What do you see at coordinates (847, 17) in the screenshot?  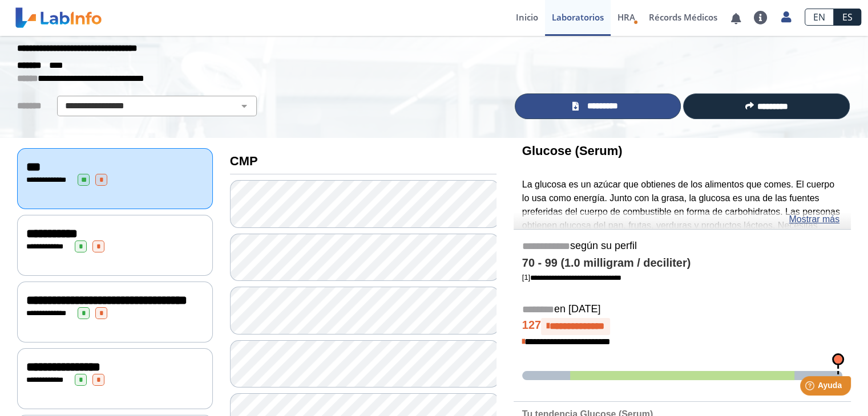 I see `a: ES` at bounding box center [847, 17].